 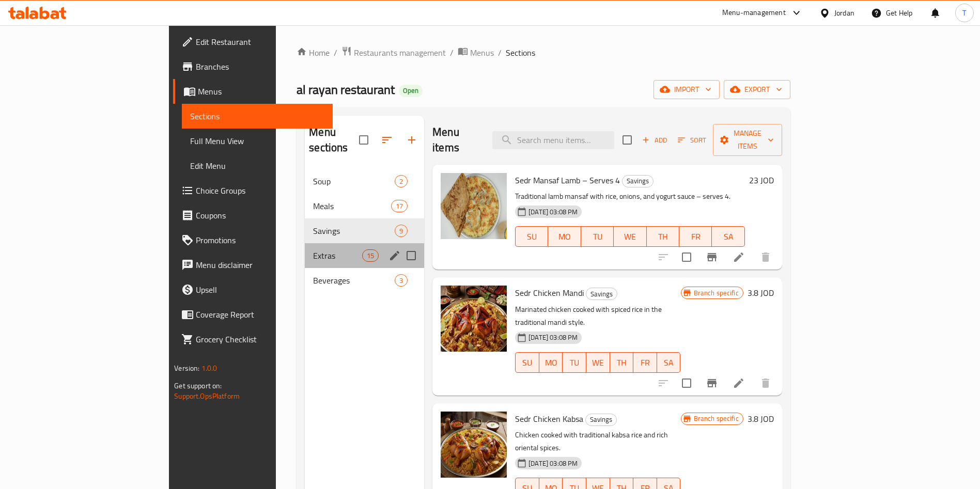 What do you see at coordinates (395, 255) in the screenshot?
I see `button: edit` at bounding box center [395, 255].